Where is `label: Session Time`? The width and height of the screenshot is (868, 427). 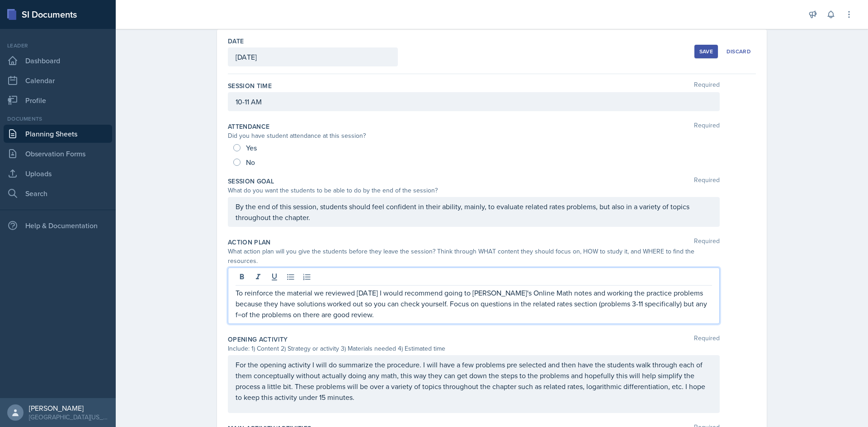 label: Session Time is located at coordinates (250, 86).